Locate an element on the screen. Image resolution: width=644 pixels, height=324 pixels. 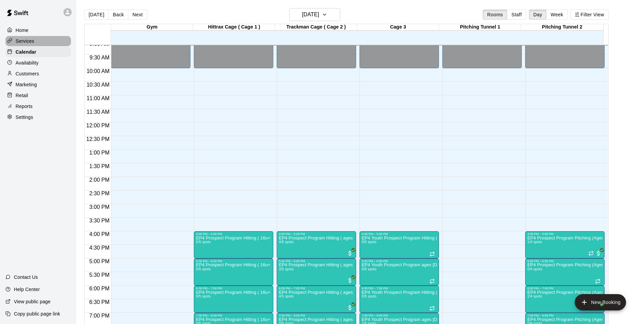
span: 5:00 PM is located at coordinates (100, 261).